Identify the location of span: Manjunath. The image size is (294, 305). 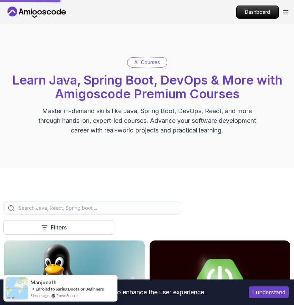
(43, 282).